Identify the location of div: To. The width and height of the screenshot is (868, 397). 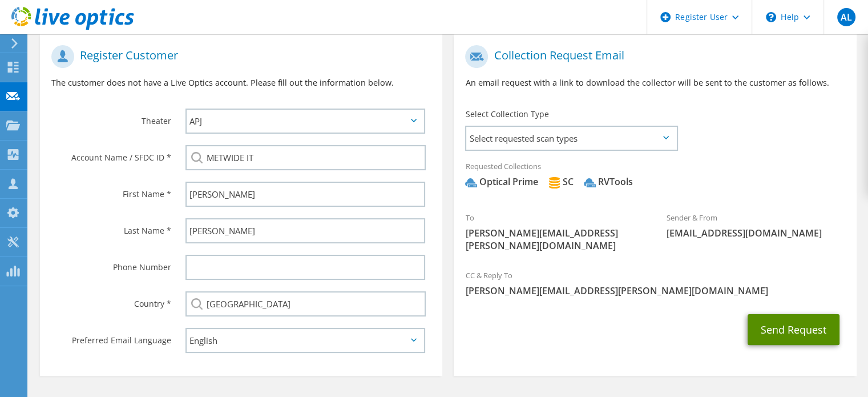
(554, 231).